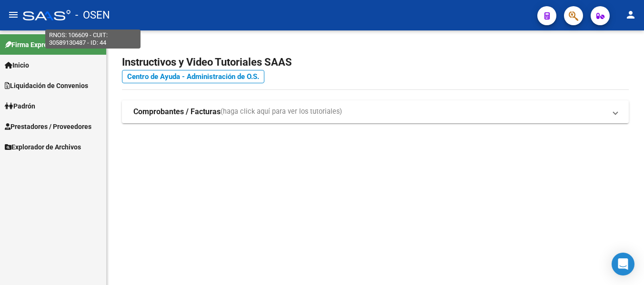  Describe the element at coordinates (13, 15) in the screenshot. I see `mat-icon: menu` at that location.